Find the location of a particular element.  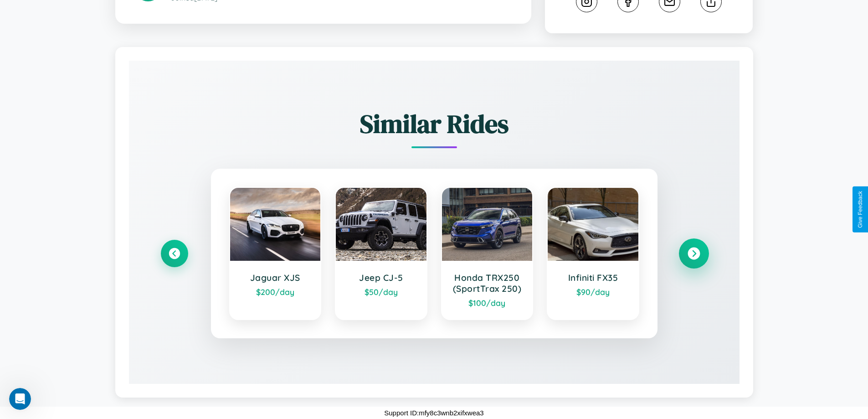

div: $ 50 /day is located at coordinates (381, 292).